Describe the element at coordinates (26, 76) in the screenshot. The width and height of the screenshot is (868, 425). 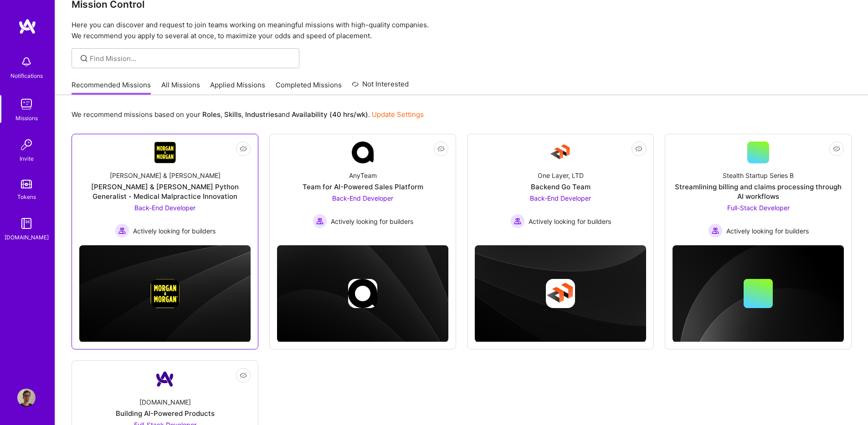
I see `div: Notifications` at that location.